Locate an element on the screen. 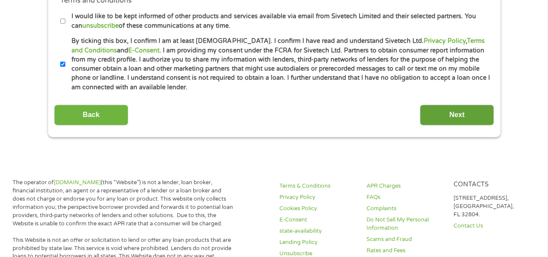 Image resolution: width=548 pixels, height=257 pixels. label: I would like to be kept informed of other products and services available via email from Sivetech... is located at coordinates (278, 21).